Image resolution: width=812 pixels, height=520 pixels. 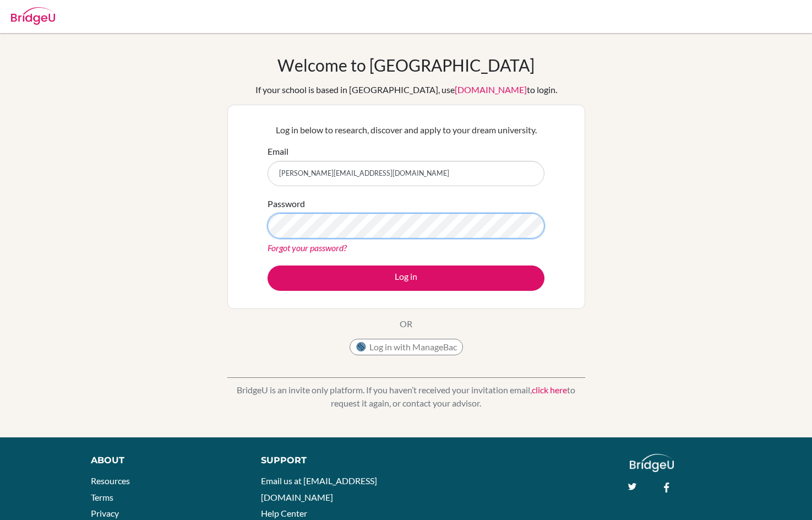 I want to click on a: click here, so click(x=550, y=390).